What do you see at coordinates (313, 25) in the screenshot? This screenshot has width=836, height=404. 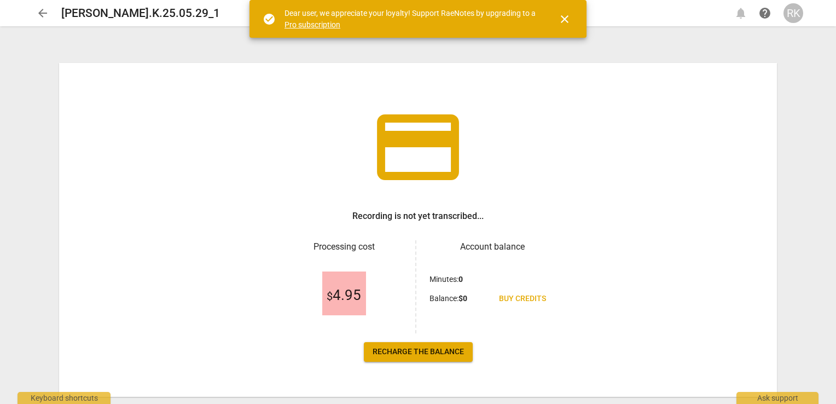 I see `a: Pro subscription` at bounding box center [313, 25].